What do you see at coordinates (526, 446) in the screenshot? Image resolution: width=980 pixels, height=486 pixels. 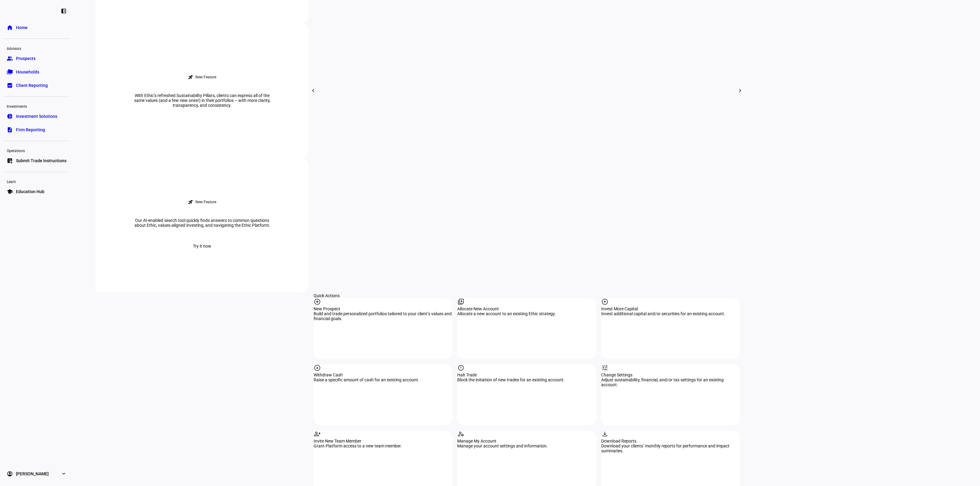 I see `div: Manage your account settings and information.` at bounding box center [526, 446].